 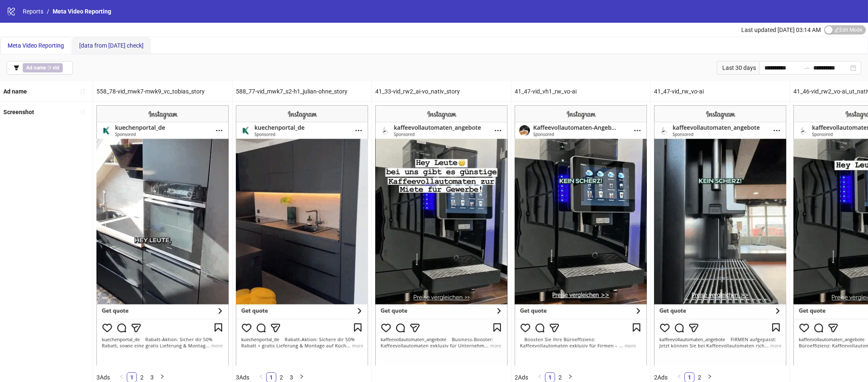 What do you see at coordinates (738, 68) in the screenshot?
I see `div: Last 30 days` at bounding box center [738, 68].